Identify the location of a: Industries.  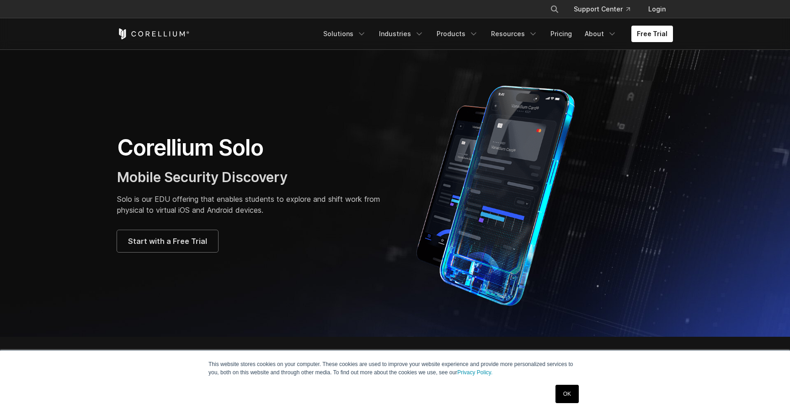
(401, 34).